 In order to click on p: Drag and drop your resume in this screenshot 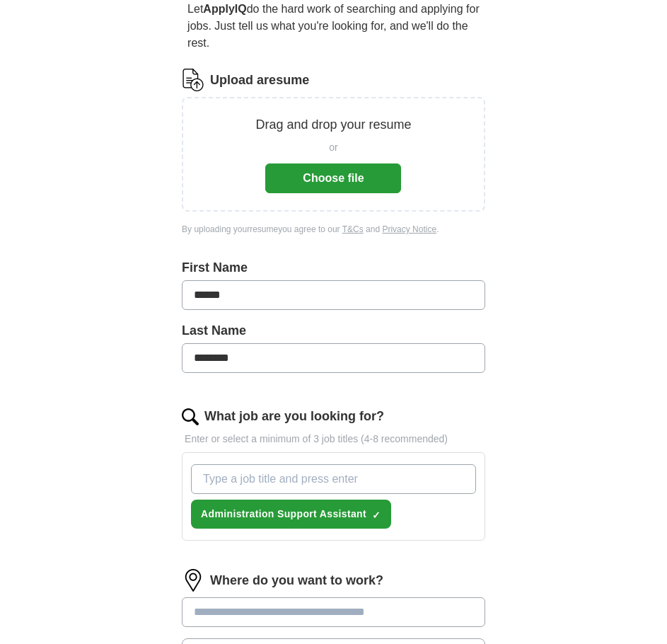, I will do `click(333, 125)`.